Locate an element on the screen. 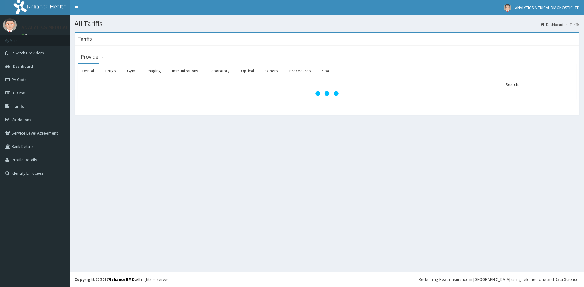  h1: All Tariffs is located at coordinates (327, 24).